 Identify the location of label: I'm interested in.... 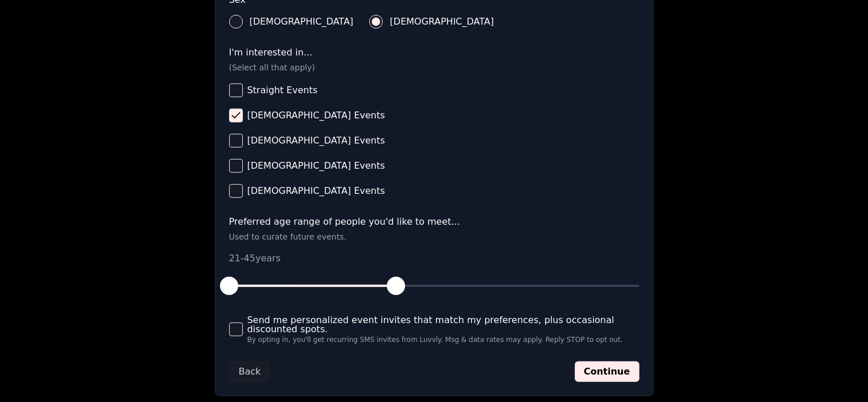
(435, 52).